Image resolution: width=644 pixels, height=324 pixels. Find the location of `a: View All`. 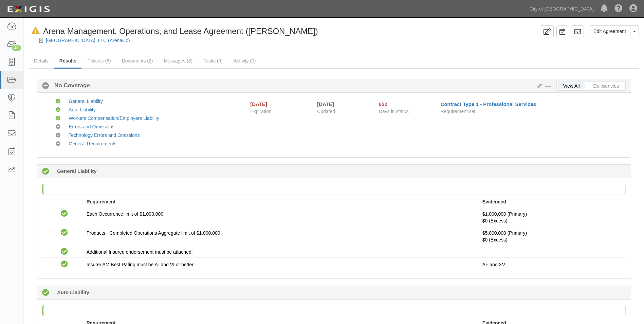

a: View All is located at coordinates (572, 86).